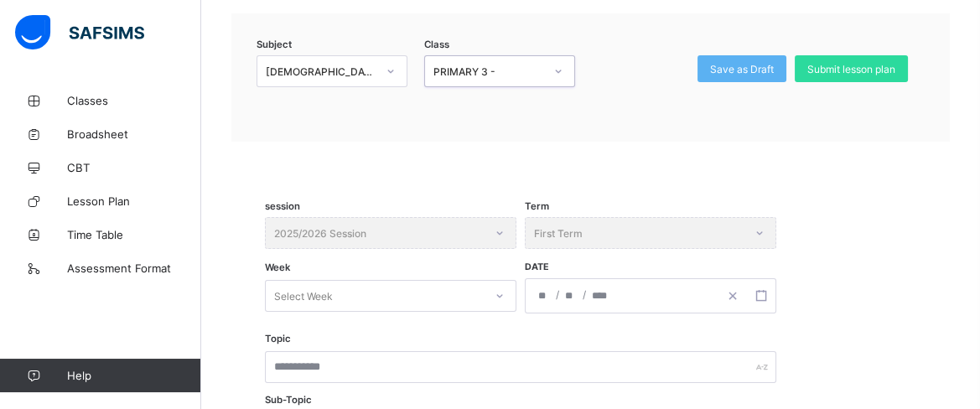  Describe the element at coordinates (742, 69) in the screenshot. I see `span: Save as Draft` at that location.